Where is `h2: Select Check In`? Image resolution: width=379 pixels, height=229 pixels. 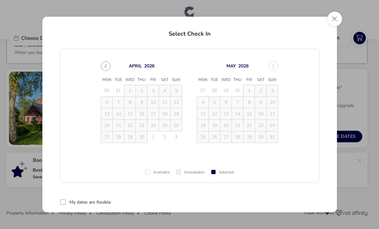
h2: Select Check In is located at coordinates (190, 32).